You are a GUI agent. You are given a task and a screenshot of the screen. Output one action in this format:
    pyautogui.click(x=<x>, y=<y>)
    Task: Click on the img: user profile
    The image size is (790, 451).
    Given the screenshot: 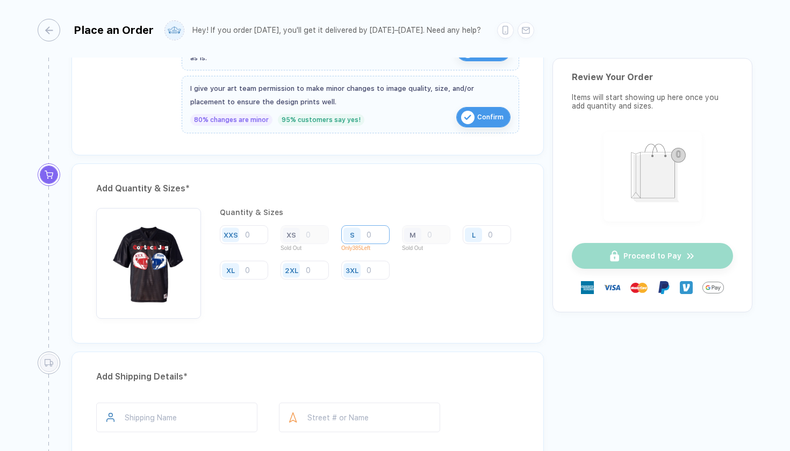 What is the action you would take?
    pyautogui.click(x=174, y=30)
    